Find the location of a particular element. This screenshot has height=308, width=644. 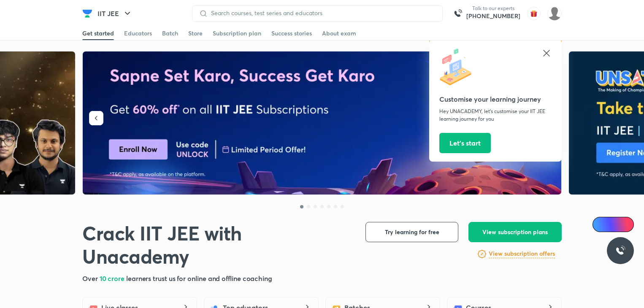

div: Get started is located at coordinates (98, 33).